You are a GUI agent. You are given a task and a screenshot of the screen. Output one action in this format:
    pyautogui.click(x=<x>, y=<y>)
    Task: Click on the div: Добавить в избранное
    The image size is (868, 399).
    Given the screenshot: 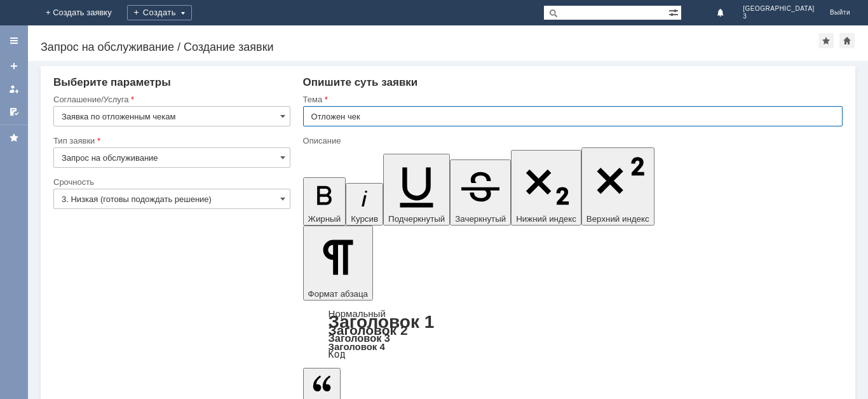 What is the action you would take?
    pyautogui.click(x=826, y=41)
    